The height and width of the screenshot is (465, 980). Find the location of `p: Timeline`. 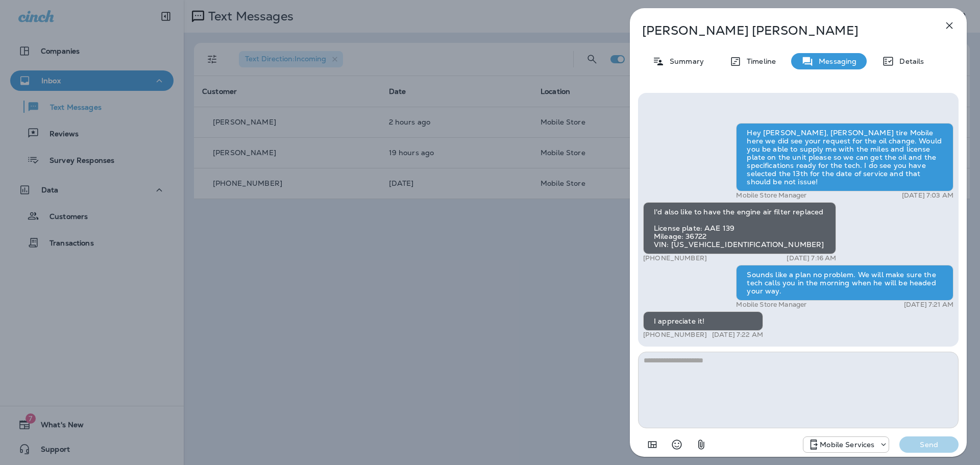

p: Timeline is located at coordinates (759, 61).